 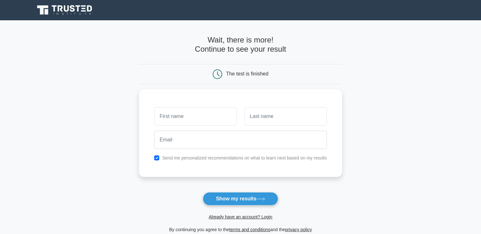 I want to click on input: Email, so click(x=240, y=140).